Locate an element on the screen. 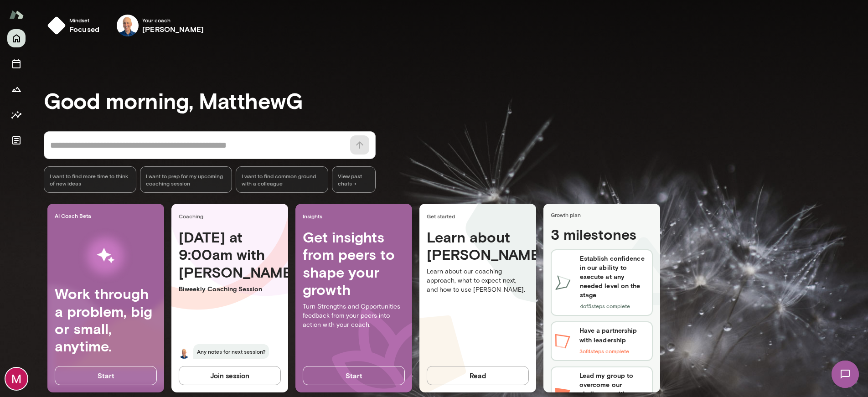 This screenshot has width=868, height=397. div: I want to find more time to think of new ideas is located at coordinates (90, 180).